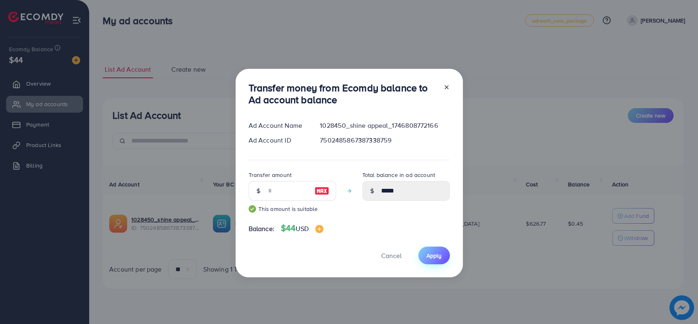 The width and height of the screenshot is (698, 324). What do you see at coordinates (292, 209) in the screenshot?
I see `small: This amount is suitable` at bounding box center [292, 209].